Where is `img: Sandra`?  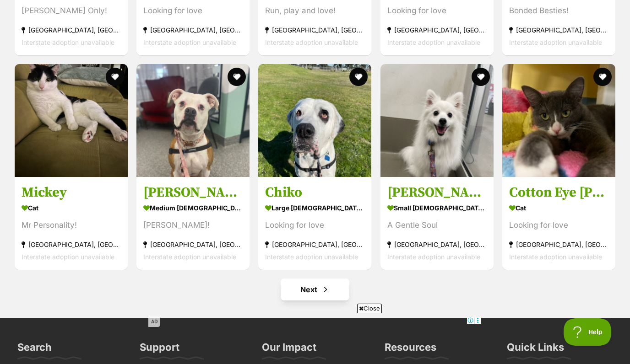
img: Sandra is located at coordinates (192, 120).